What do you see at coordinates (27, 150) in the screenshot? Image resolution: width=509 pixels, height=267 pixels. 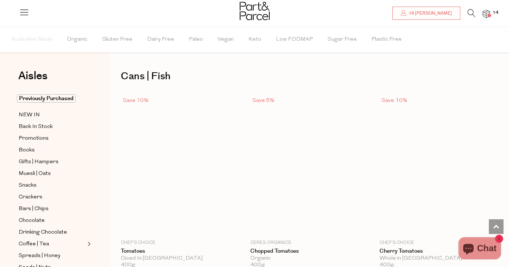 I see `span: Books` at bounding box center [27, 150].